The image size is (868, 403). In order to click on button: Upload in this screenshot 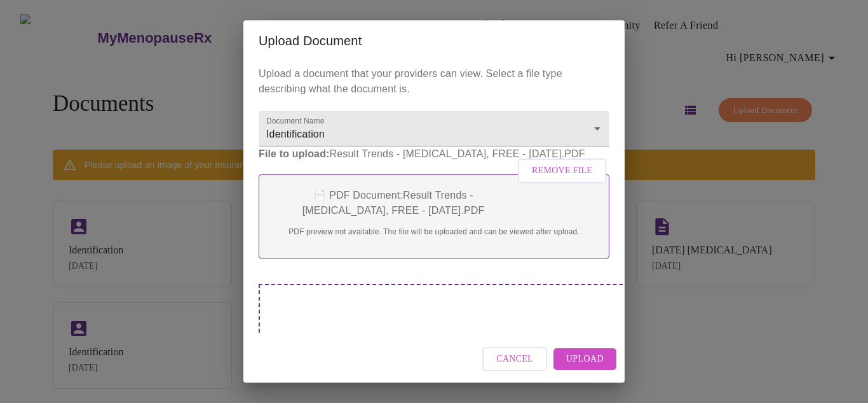, I will do `click(585, 359)`.